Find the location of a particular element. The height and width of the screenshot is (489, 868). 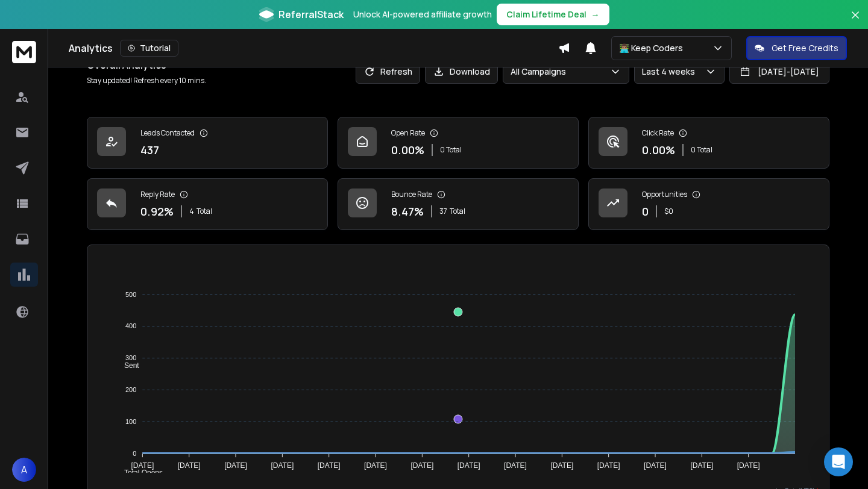

tspan: 100 is located at coordinates (131, 422).